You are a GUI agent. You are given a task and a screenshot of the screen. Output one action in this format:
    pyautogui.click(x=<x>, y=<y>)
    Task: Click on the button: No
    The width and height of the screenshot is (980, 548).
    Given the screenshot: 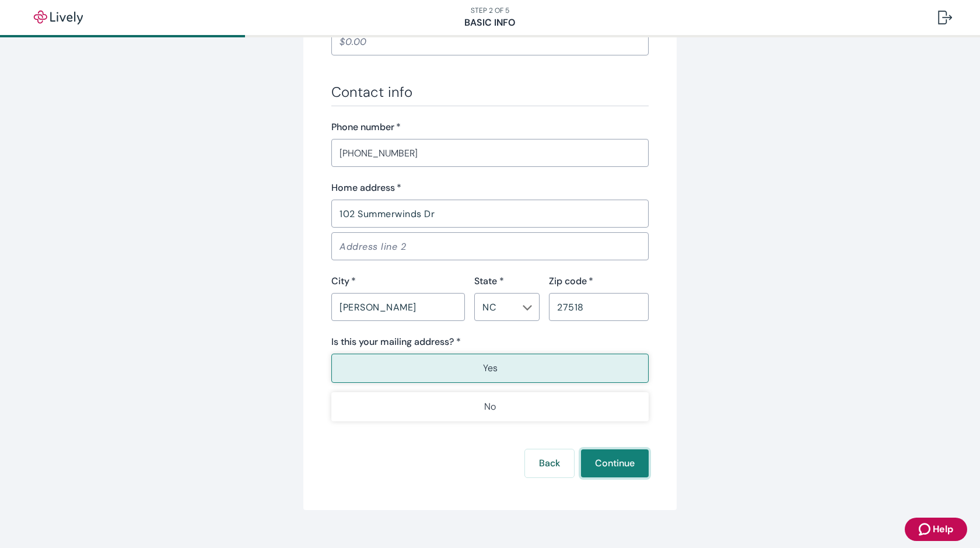 What is the action you would take?
    pyautogui.click(x=490, y=407)
    